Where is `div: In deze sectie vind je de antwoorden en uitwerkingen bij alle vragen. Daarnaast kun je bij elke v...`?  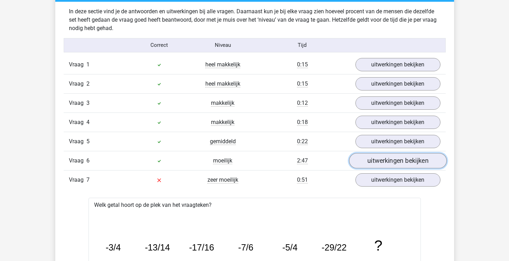 div: In deze sectie vind je de antwoorden en uitwerkingen bij alle vragen. Daarnaast kun je bij elke v... is located at coordinates (255, 20).